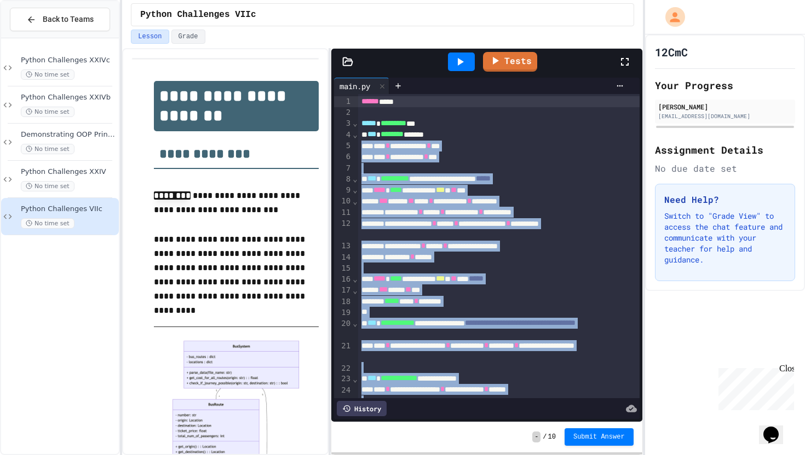  What do you see at coordinates (725, 85) in the screenshot?
I see `h2: Your Progress` at bounding box center [725, 85].